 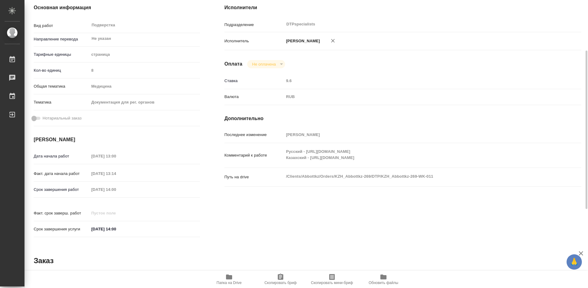 I want to click on div: Медицина, so click(x=144, y=86).